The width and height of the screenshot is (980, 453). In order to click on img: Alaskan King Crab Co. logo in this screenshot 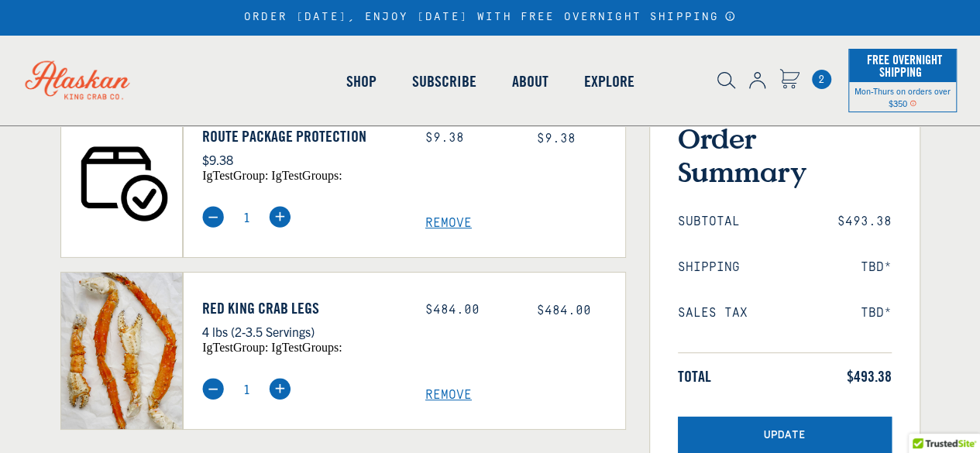, I will do `click(78, 79)`.